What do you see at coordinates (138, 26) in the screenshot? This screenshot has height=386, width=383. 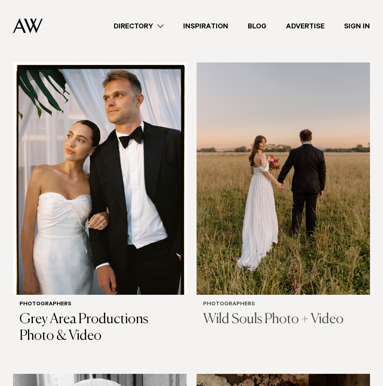 I see `a: Directory` at bounding box center [138, 26].